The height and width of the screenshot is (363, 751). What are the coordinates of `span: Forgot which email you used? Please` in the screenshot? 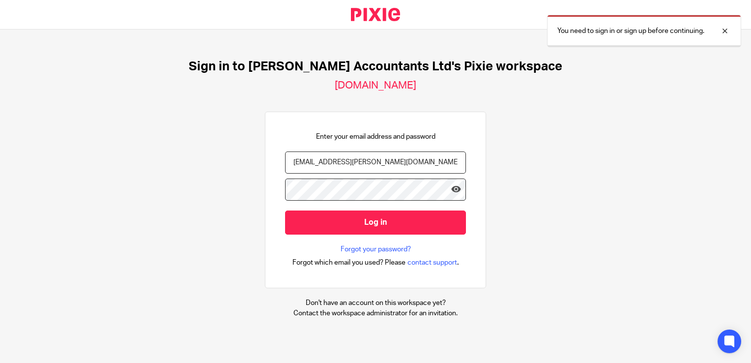 It's located at (349, 262).